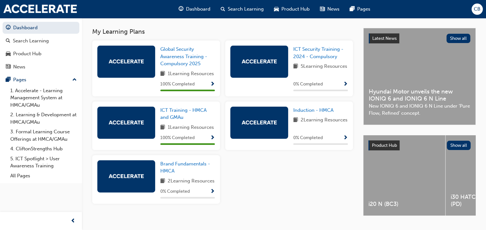 The width and height of the screenshot is (486, 230). I want to click on a: All Pages, so click(43, 176).